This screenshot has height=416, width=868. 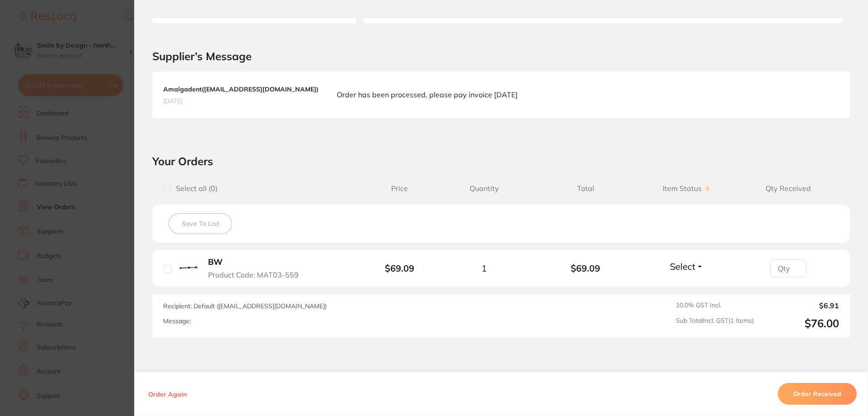 I want to click on label: Message:, so click(x=177, y=321).